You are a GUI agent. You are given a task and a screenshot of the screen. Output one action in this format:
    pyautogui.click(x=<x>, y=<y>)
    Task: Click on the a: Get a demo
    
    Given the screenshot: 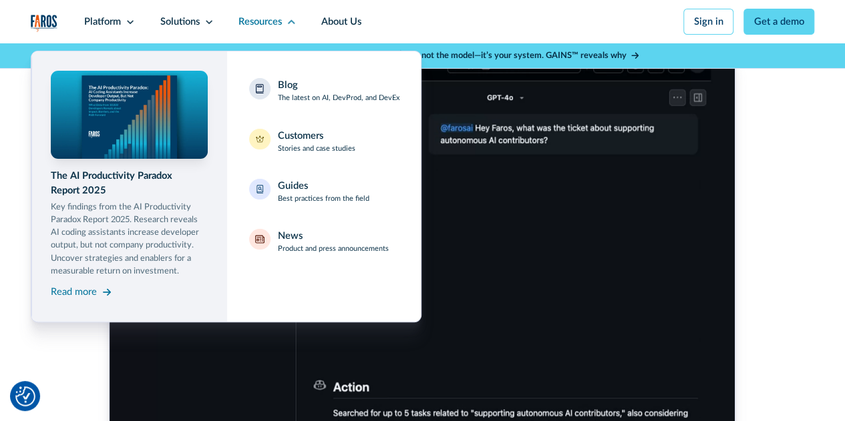 What is the action you would take?
    pyautogui.click(x=779, y=21)
    